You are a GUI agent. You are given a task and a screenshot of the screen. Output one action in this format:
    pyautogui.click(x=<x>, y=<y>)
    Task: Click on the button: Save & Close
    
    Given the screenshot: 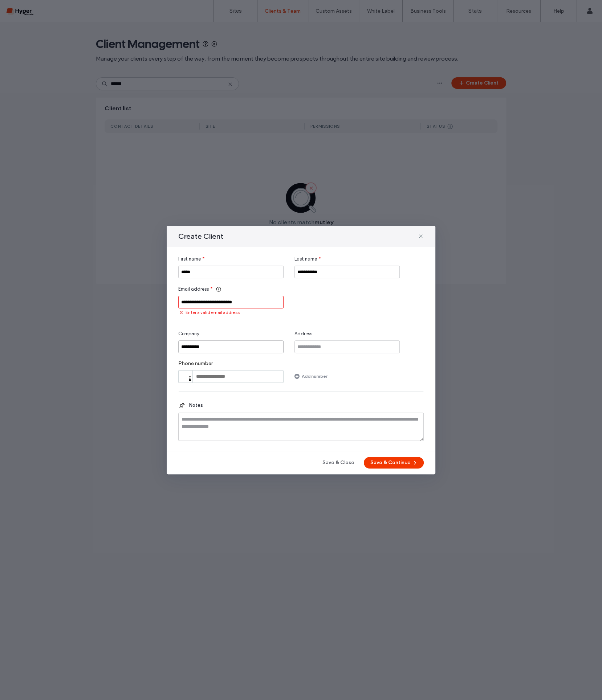 What is the action you would take?
    pyautogui.click(x=338, y=462)
    